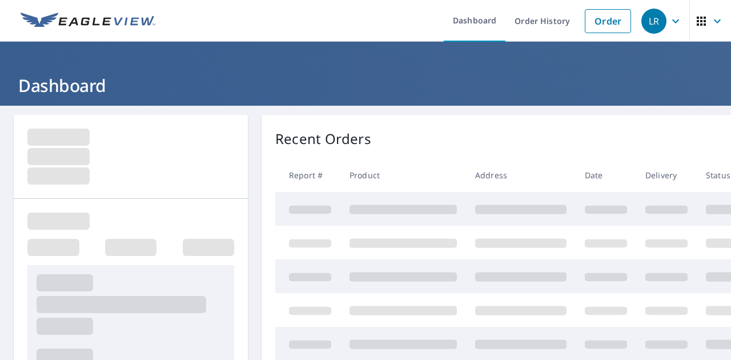  Describe the element at coordinates (88, 21) in the screenshot. I see `img: EV Logo` at that location.